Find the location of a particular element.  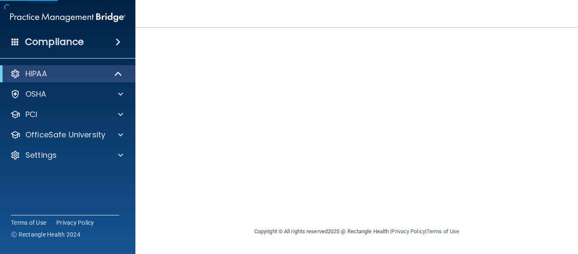

a: PCI is located at coordinates (66, 114).